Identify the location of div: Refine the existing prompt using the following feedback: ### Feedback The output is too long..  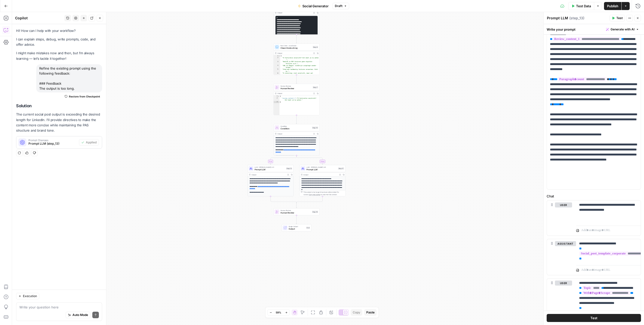
(69, 78).